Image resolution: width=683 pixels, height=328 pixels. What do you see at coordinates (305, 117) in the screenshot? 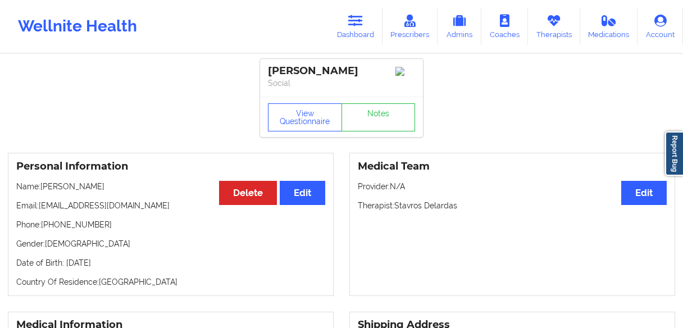
I see `button: View Questionnaire` at bounding box center [305, 117].